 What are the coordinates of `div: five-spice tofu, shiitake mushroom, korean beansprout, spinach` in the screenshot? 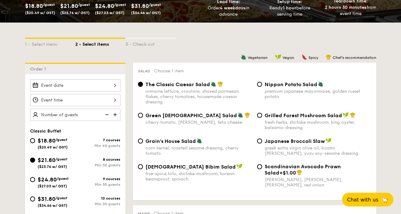 It's located at (199, 177).